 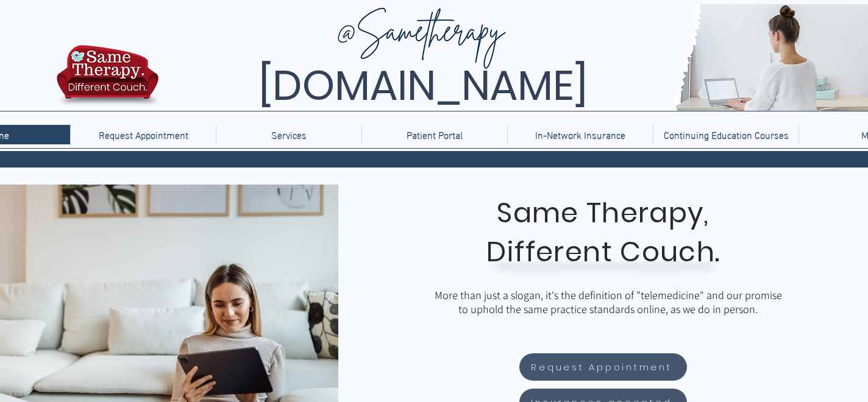 I want to click on p: In-Network Insurance, so click(x=580, y=134).